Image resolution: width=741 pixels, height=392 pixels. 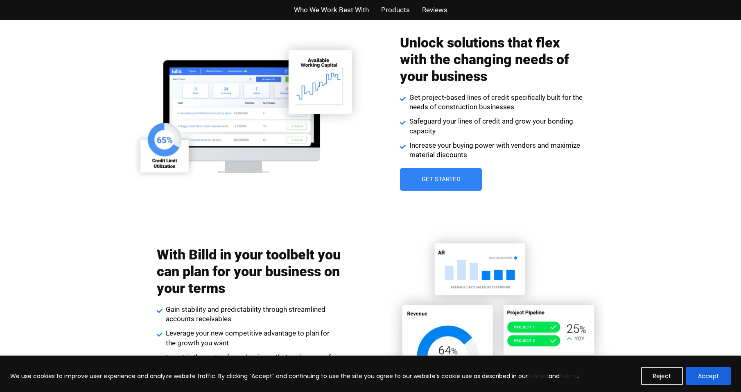 What do you see at coordinates (496, 127) in the screenshot?
I see `span: Safeguard your lines of credit and grow your bonding capacity` at bounding box center [496, 127].